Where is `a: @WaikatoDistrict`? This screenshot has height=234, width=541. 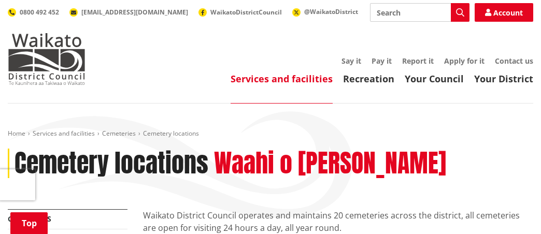 a: @WaikatoDistrict is located at coordinates (325, 11).